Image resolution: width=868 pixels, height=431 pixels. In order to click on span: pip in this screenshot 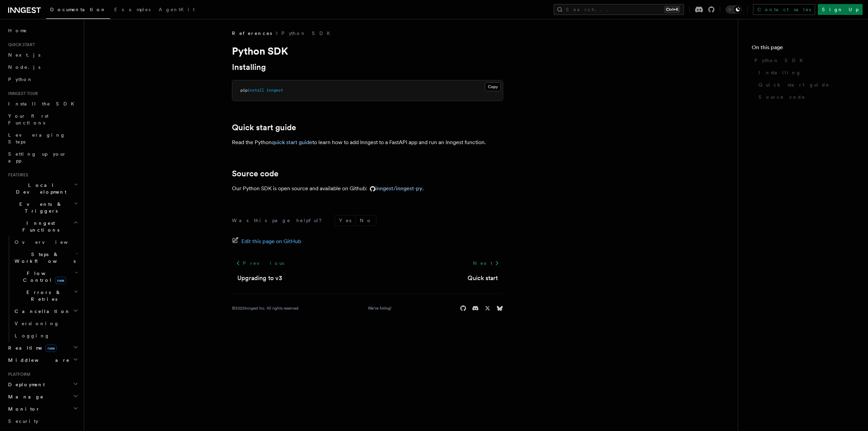, I will do `click(244, 90)`.